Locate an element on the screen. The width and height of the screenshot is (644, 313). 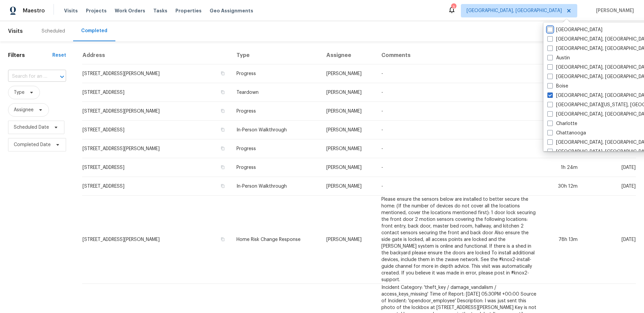
div: Scheduled is located at coordinates (53, 31).